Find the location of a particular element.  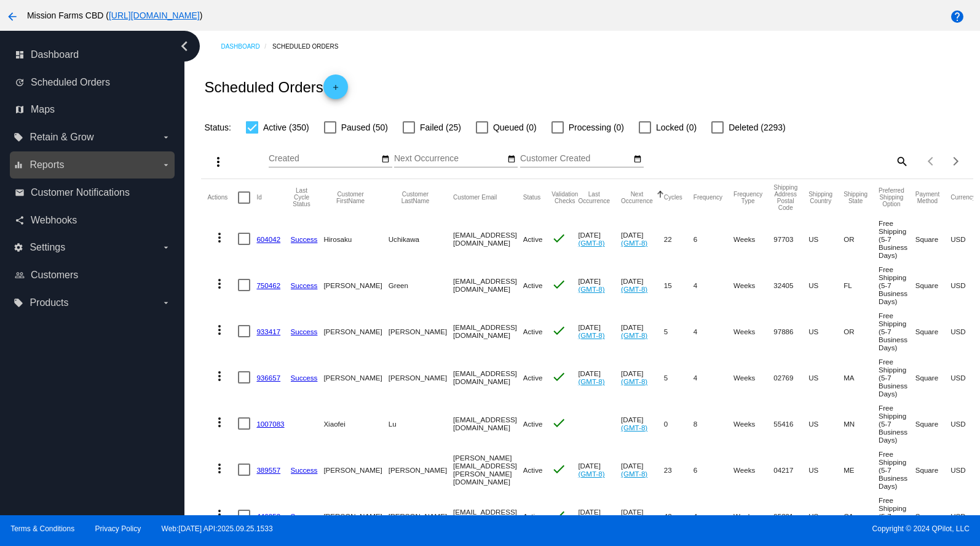

mat-icon: help is located at coordinates (957, 17).